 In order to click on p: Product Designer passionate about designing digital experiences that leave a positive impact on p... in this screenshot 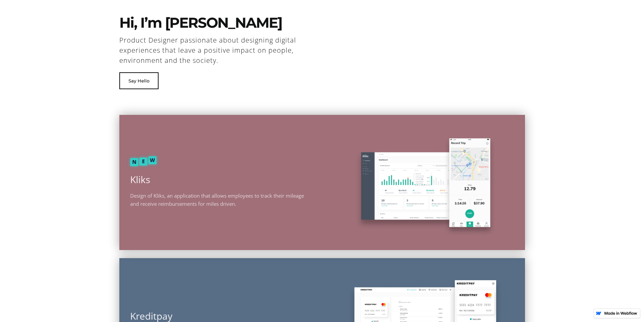, I will do `click(219, 50)`.